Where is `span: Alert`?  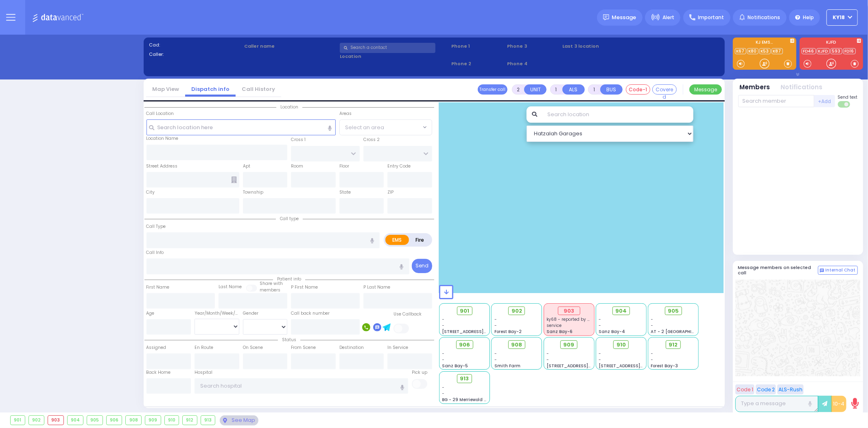
span: Alert is located at coordinates (668, 18).